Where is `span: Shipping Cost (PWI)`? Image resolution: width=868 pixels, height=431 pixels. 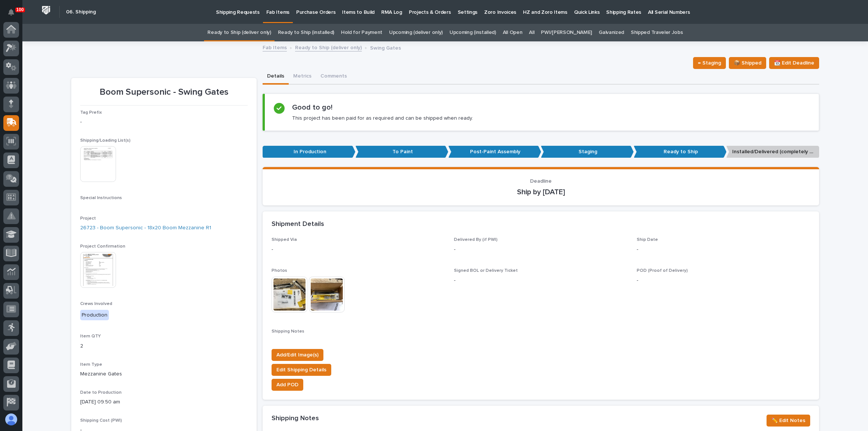 span: Shipping Cost (PWI) is located at coordinates (101, 421).